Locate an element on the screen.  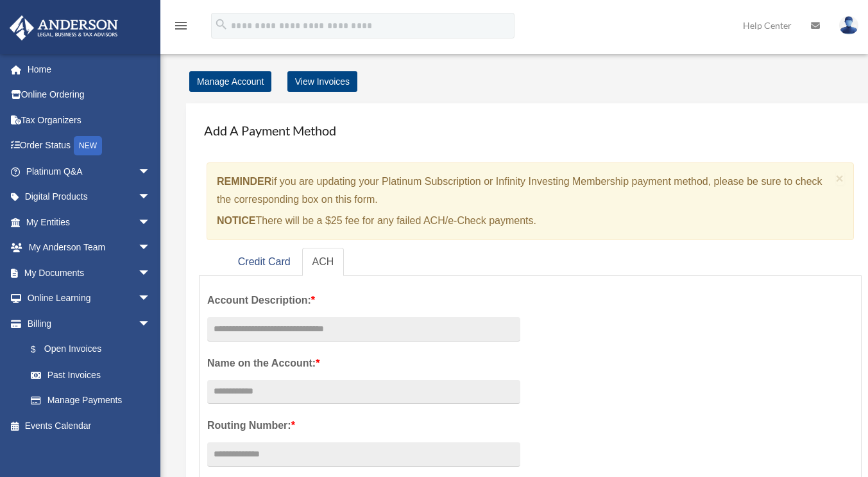
i: menu is located at coordinates (181, 25).